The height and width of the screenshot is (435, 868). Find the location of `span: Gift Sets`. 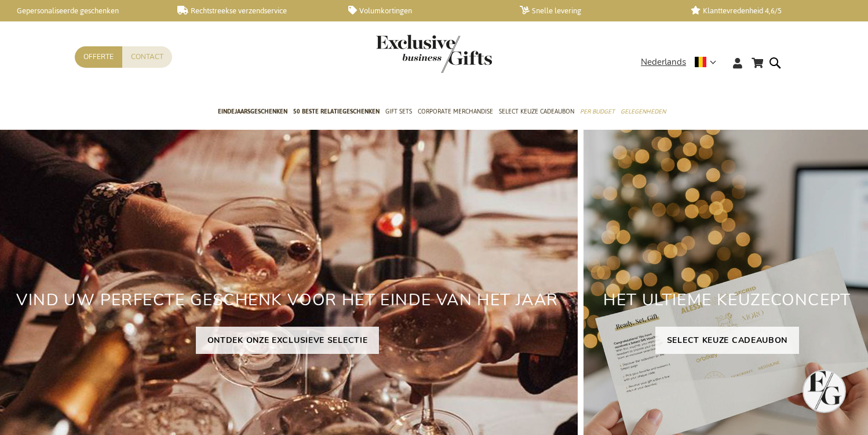

span: Gift Sets is located at coordinates (398, 111).